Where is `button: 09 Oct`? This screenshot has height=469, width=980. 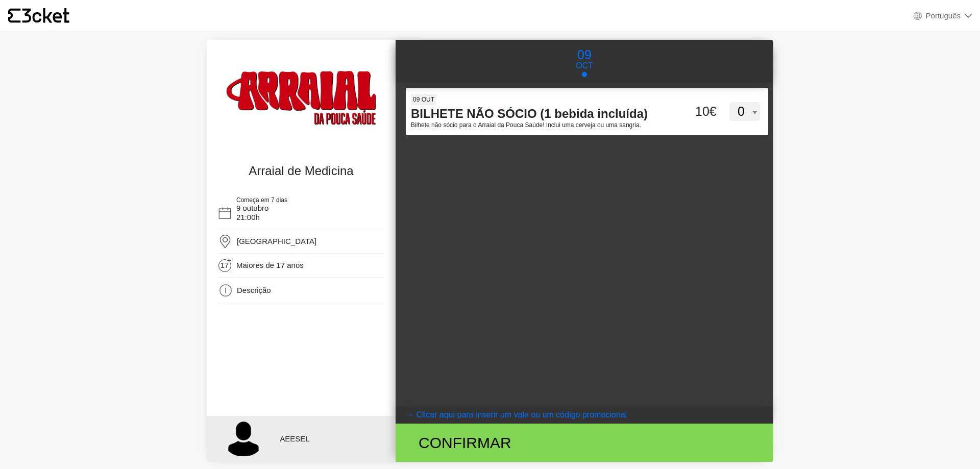
button: 09 Oct is located at coordinates (585, 61).